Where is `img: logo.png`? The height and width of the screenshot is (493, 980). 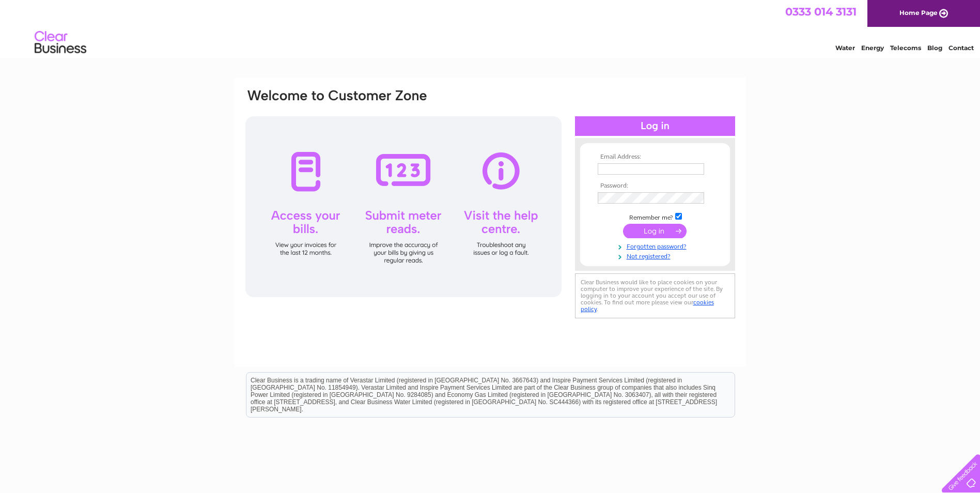 img: logo.png is located at coordinates (61, 42).